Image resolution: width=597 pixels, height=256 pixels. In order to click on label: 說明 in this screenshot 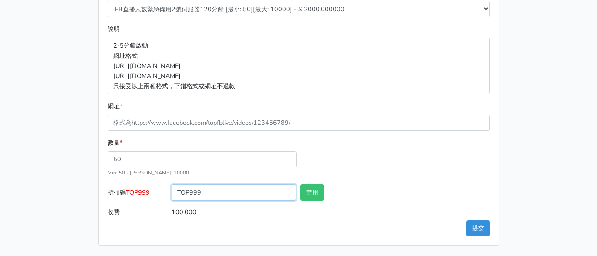, I will do `click(114, 29)`.